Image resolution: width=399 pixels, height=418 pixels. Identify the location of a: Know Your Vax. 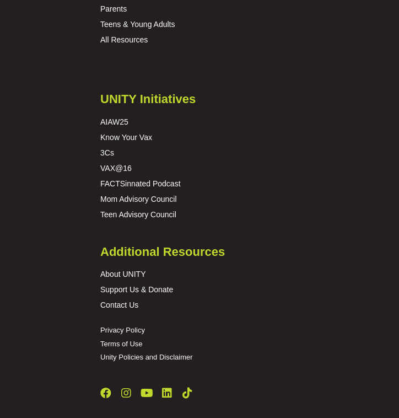
(126, 137).